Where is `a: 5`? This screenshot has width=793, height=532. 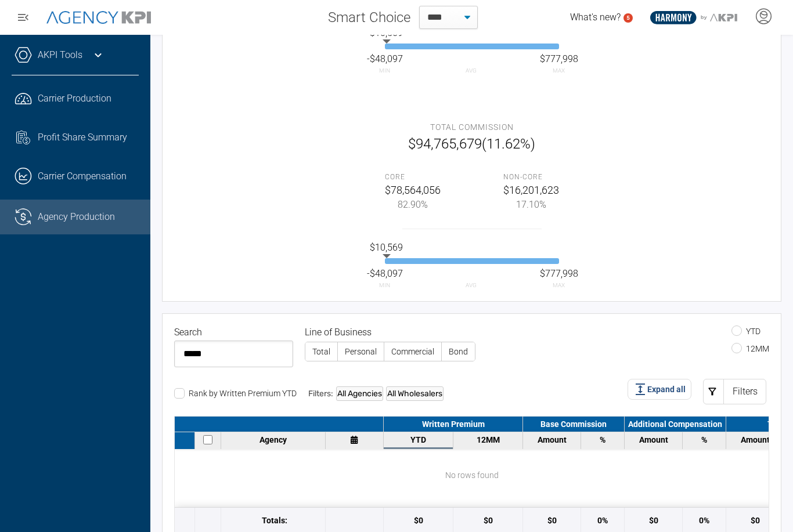 a: 5 is located at coordinates (628, 18).